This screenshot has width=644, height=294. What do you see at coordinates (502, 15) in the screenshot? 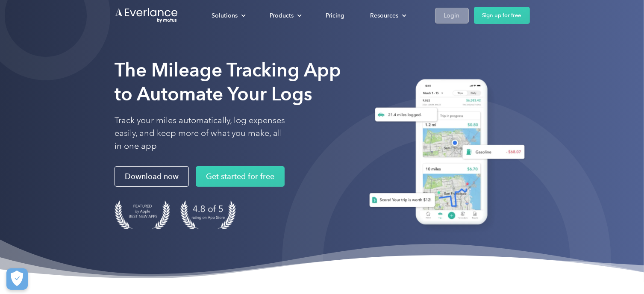
I see `a: Sign up for free` at bounding box center [502, 15].